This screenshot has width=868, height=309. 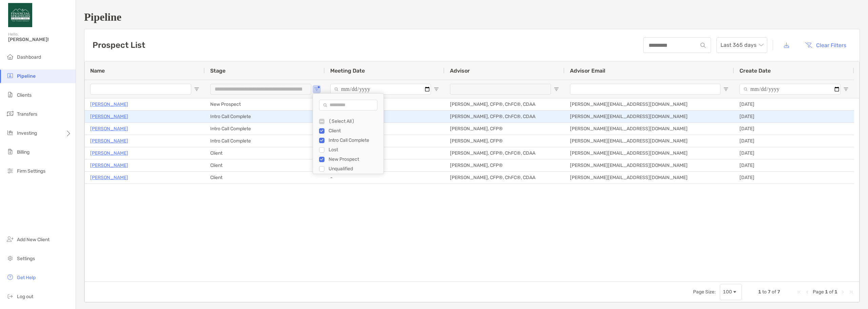 I want to click on span: to, so click(x=764, y=292).